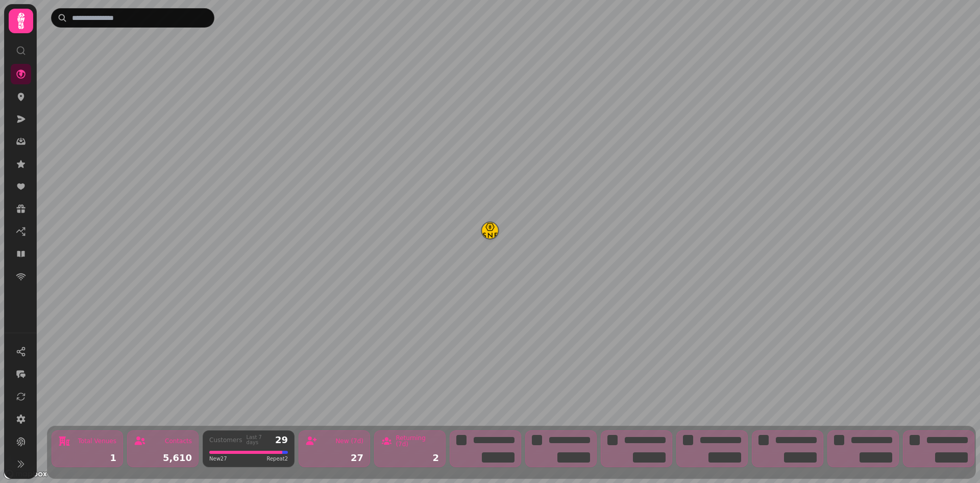 This screenshot has height=483, width=980. Describe the element at coordinates (218, 458) in the screenshot. I see `span: New 27` at that location.